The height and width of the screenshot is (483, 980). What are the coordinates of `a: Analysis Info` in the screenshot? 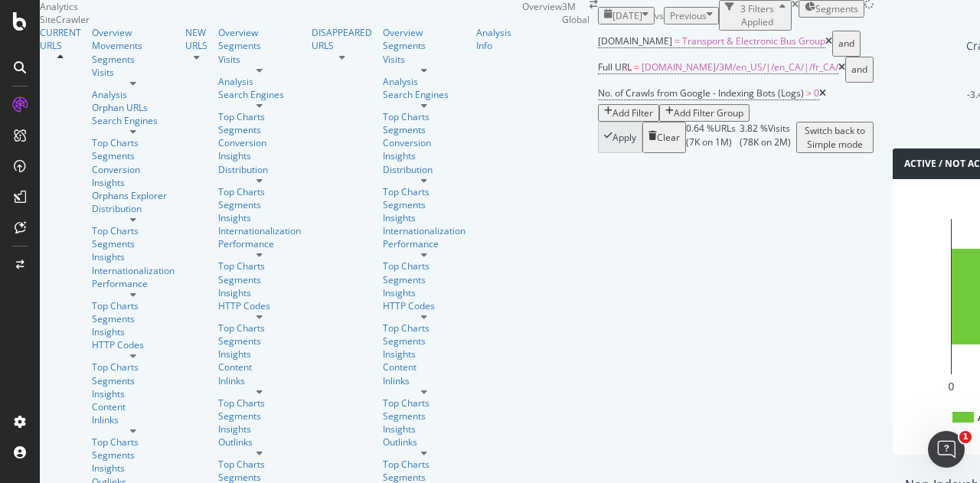 It's located at (494, 39).